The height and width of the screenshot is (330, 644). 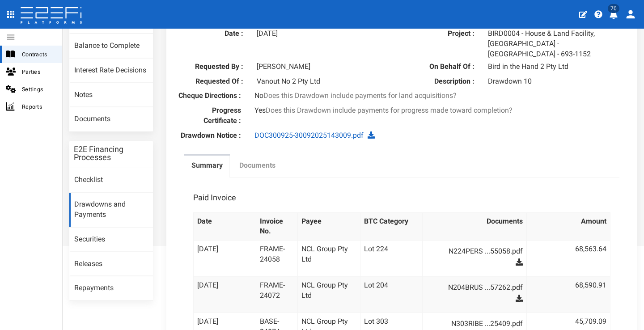 I want to click on span: Contracts, so click(x=38, y=54).